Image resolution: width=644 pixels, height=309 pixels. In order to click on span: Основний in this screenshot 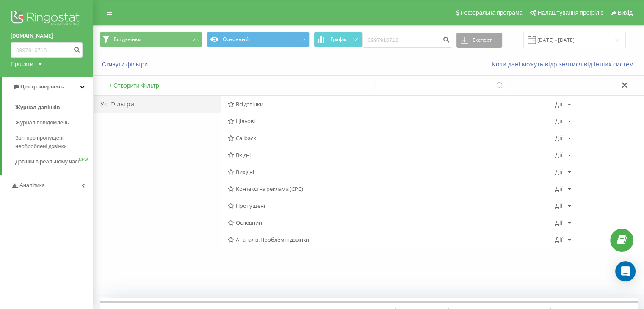, I will do `click(391, 223)`.